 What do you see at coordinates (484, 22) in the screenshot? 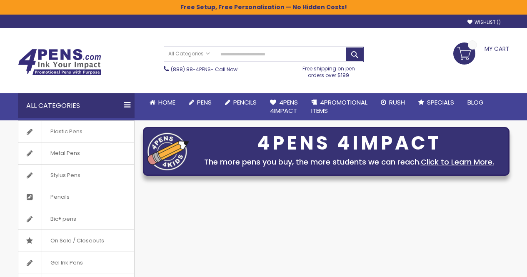
I see `a: Wishlist` at bounding box center [484, 22].